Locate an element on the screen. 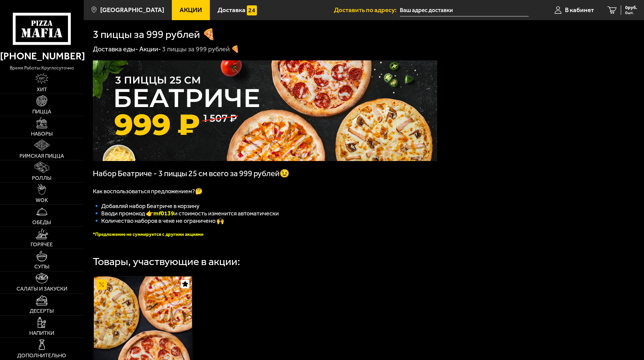 This screenshot has height=360, width=644. div: 3 пиццы за 999 рублей 🍕 is located at coordinates (200, 49).